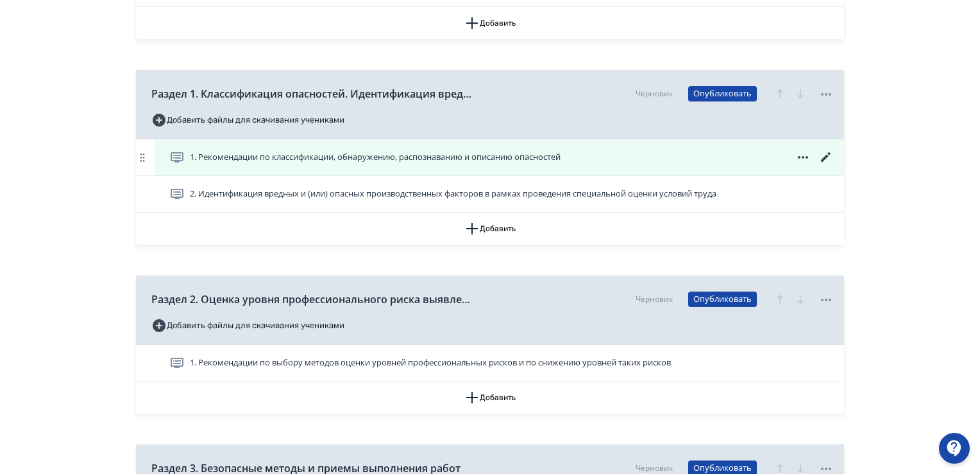  What do you see at coordinates (376, 157) in the screenshot?
I see `span: 1. Рекомендации по классификации, обнаружению, распознаванию и описанию опасностей` at bounding box center [376, 157].